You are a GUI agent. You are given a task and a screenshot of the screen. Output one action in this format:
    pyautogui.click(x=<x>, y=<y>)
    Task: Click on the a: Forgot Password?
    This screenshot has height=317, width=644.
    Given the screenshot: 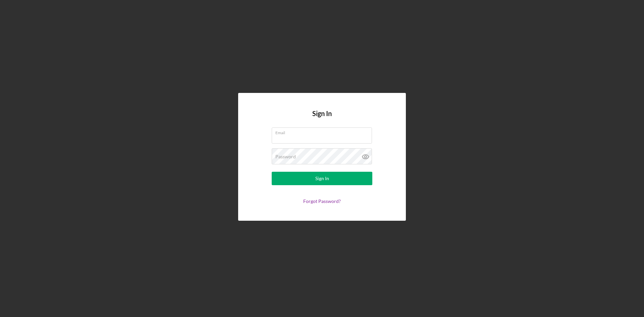 What is the action you would take?
    pyautogui.click(x=322, y=201)
    